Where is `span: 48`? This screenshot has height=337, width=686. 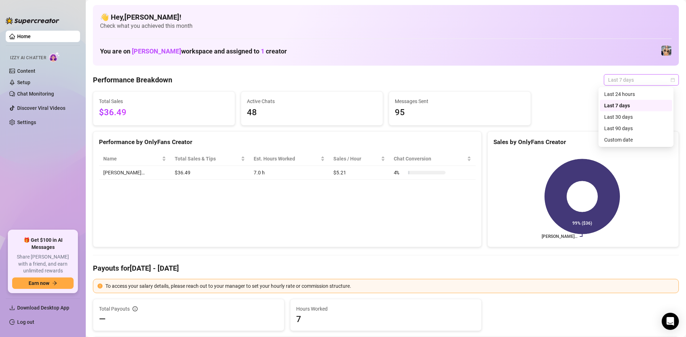
span: 48 is located at coordinates (312, 113).